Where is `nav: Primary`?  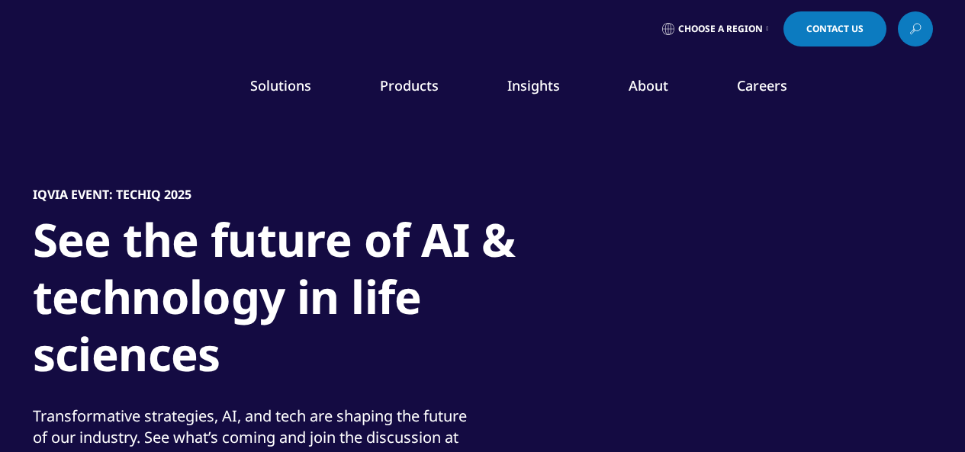 nav: Primary is located at coordinates (547, 89).